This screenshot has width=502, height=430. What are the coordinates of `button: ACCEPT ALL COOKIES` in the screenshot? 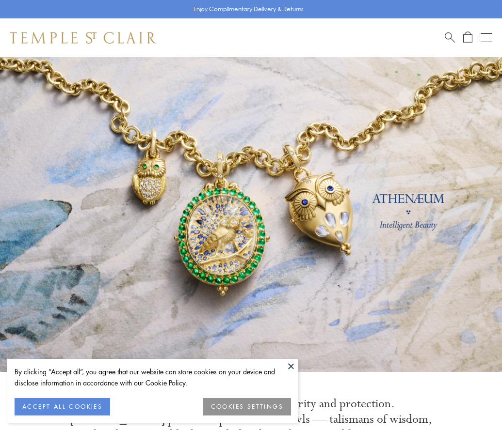 It's located at (62, 407).